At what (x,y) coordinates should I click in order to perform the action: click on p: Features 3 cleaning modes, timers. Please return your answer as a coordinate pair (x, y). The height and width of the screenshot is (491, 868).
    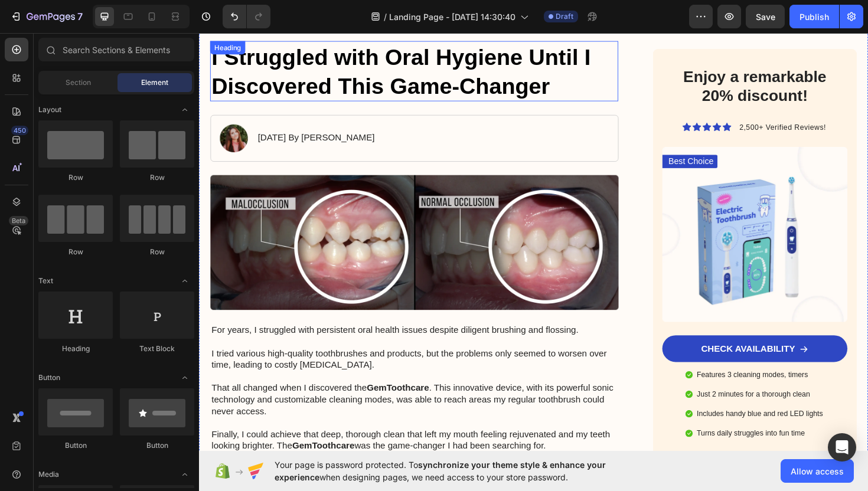
    Looking at the image, I should click on (594, 363).